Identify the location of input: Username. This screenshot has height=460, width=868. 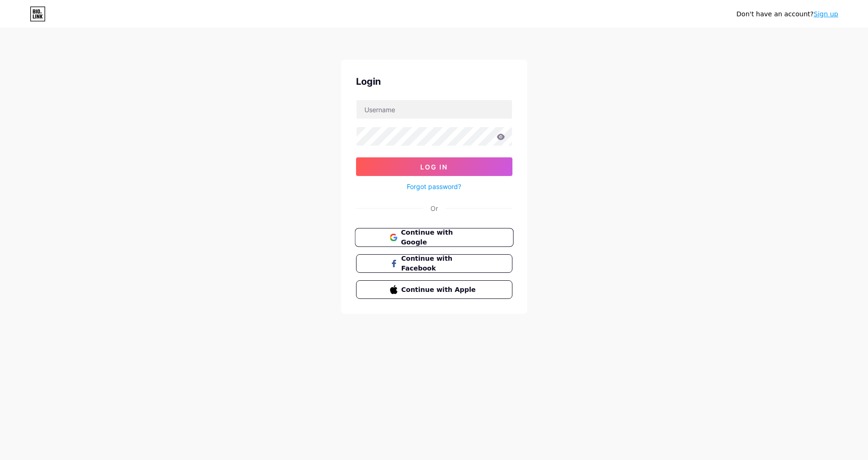
(434, 109).